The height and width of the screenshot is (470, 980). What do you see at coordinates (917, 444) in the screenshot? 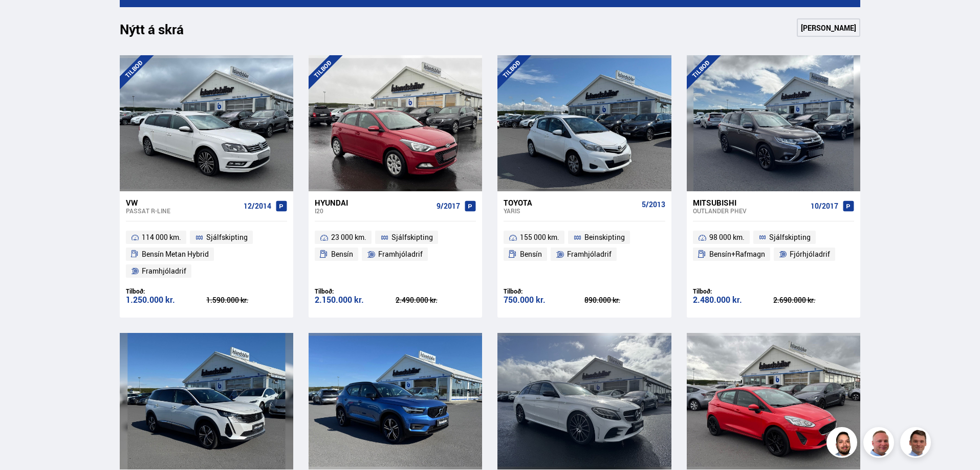
I see `img: FbJEzSuNWCJXmdc-.webp` at bounding box center [917, 444].